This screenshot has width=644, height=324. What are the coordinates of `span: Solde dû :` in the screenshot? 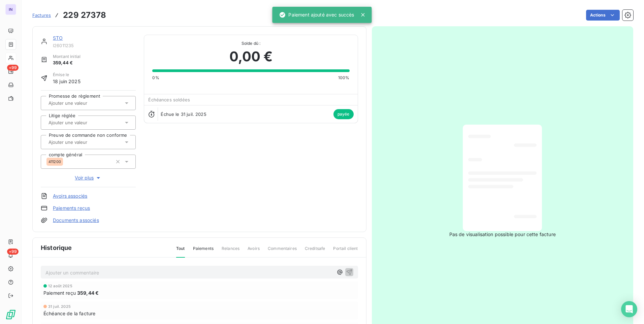 It's located at (250, 43).